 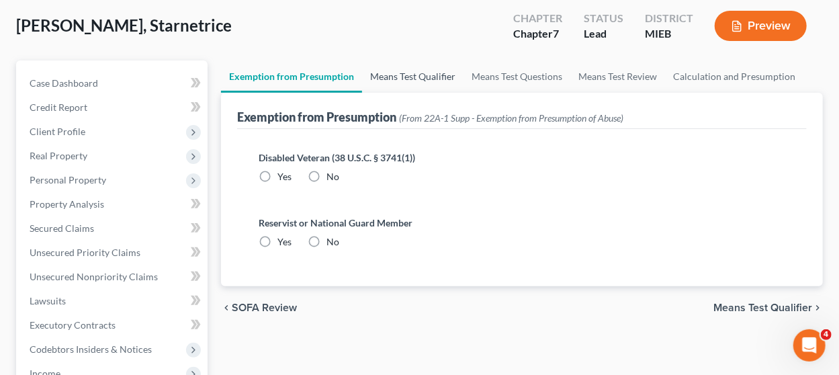 I want to click on span: Client Profile, so click(x=57, y=131).